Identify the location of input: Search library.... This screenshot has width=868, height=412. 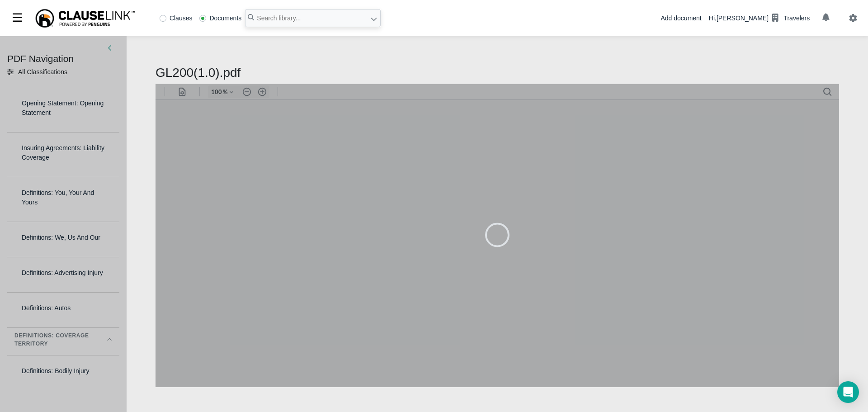
(313, 18).